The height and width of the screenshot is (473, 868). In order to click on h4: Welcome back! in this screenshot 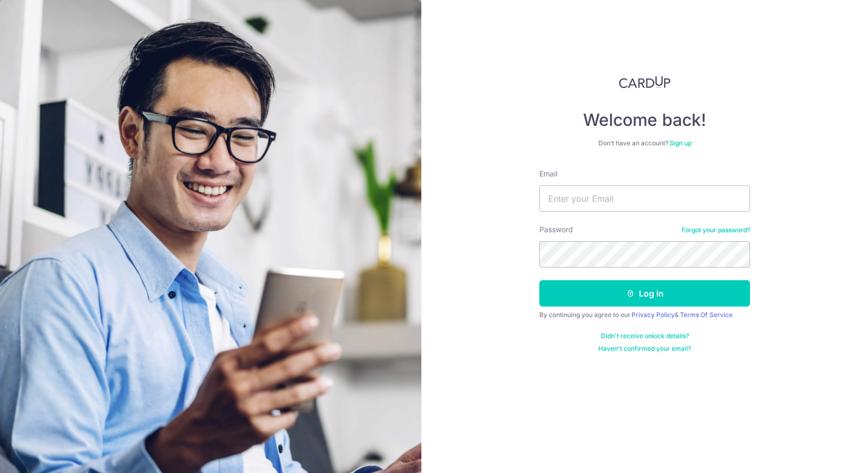, I will do `click(644, 120)`.